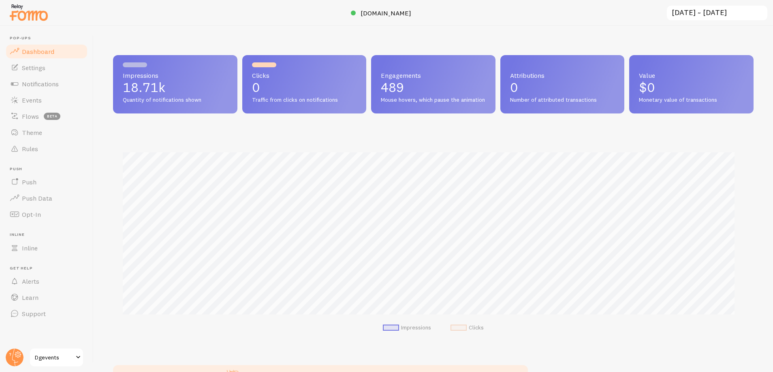 The height and width of the screenshot is (372, 773). Describe the element at coordinates (30, 149) in the screenshot. I see `span: Rules` at that location.